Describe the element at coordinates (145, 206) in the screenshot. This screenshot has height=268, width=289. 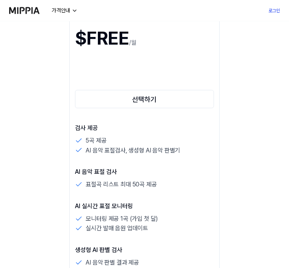
I see `p: AI 실시간 표절 모니터링` at that location.